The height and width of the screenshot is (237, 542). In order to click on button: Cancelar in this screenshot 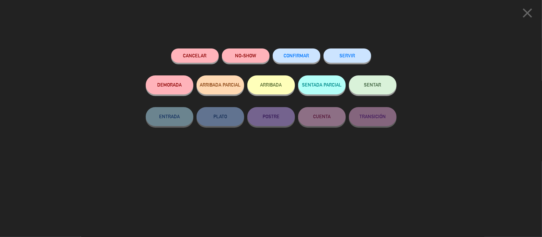, I will do `click(195, 56)`.